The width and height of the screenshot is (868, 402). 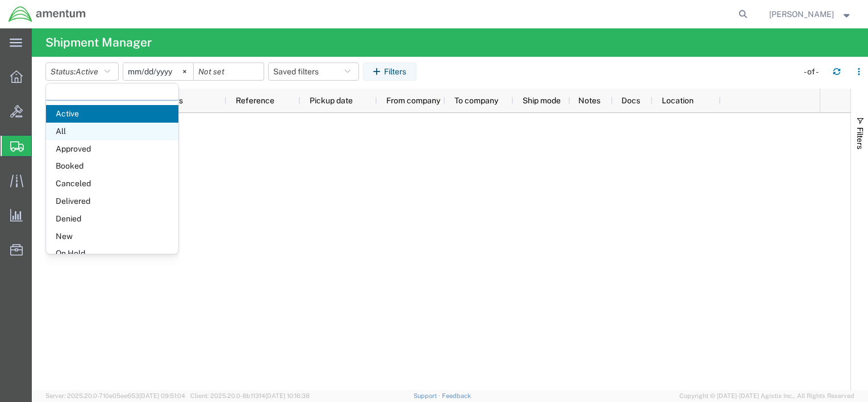 What do you see at coordinates (331, 100) in the screenshot?
I see `span: Pickup date` at bounding box center [331, 100].